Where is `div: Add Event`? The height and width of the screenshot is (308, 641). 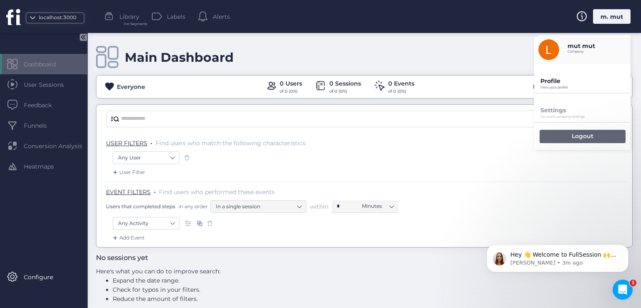
div: Add Event is located at coordinates (128, 238).